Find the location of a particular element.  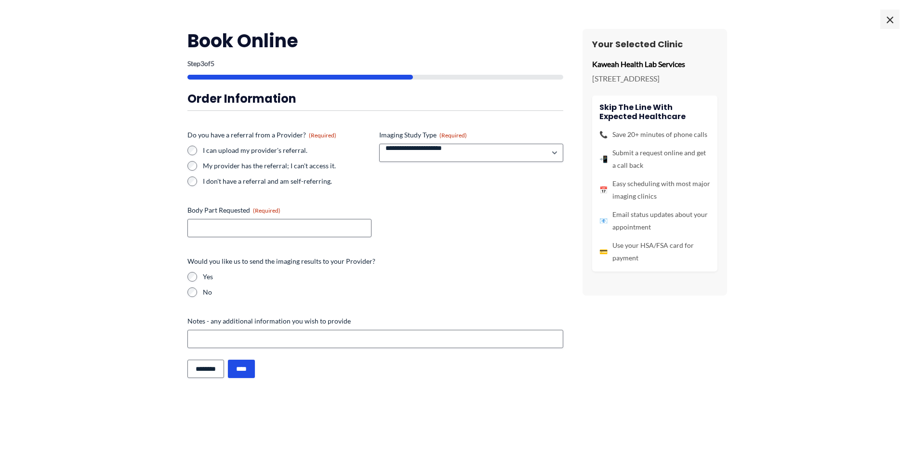

span: 3 is located at coordinates (202, 63).